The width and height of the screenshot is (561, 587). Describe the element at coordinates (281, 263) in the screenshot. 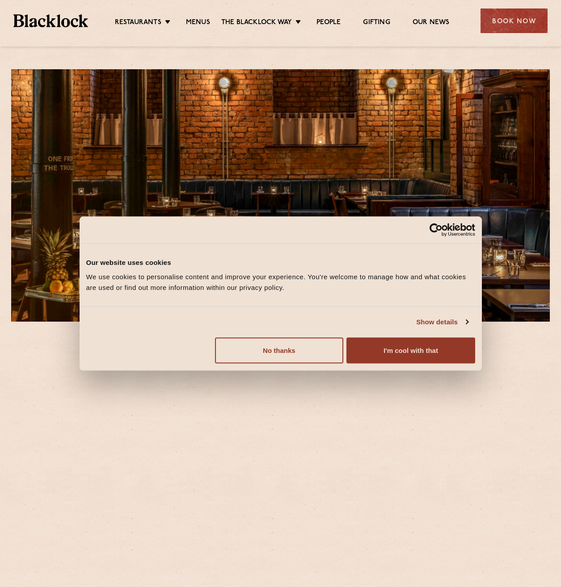

I see `div: Our website uses cookies` at that location.